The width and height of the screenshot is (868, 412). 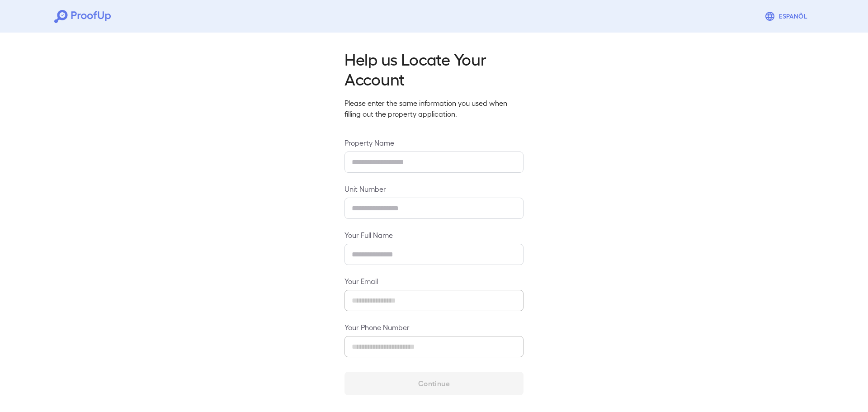 What do you see at coordinates (434, 327) in the screenshot?
I see `label: Your Phone Number` at bounding box center [434, 327].